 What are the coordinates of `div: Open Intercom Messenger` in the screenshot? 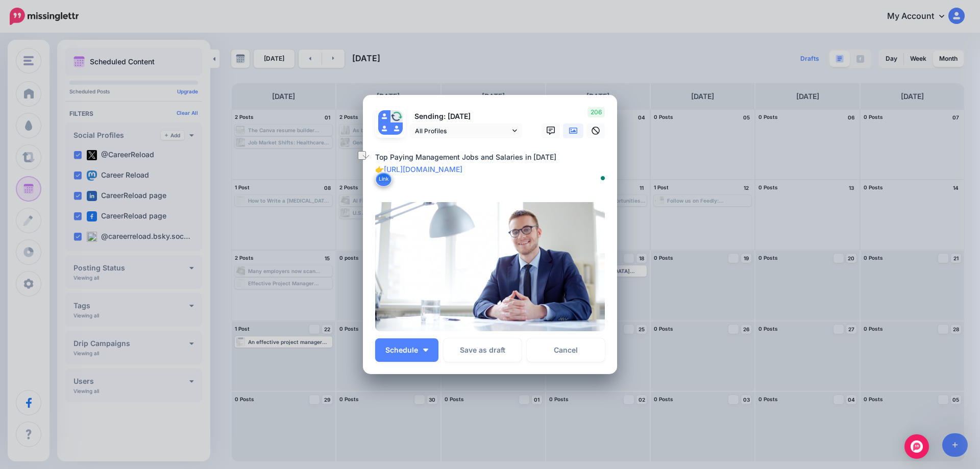 It's located at (917, 447).